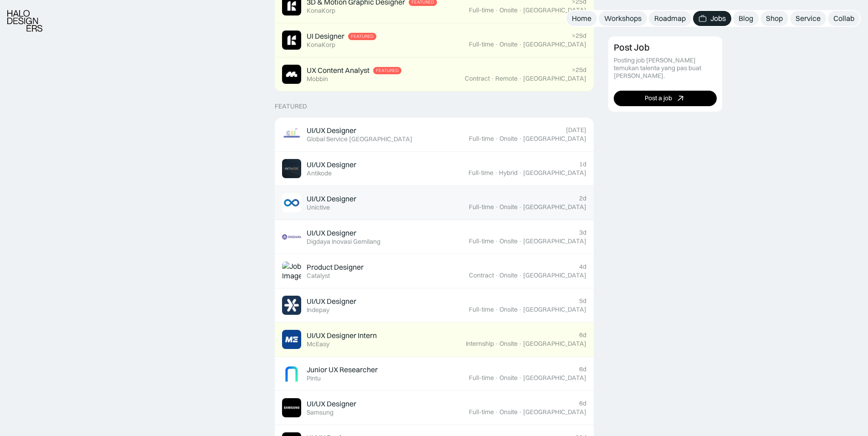  What do you see at coordinates (843, 18) in the screenshot?
I see `a: Collab` at bounding box center [843, 18].